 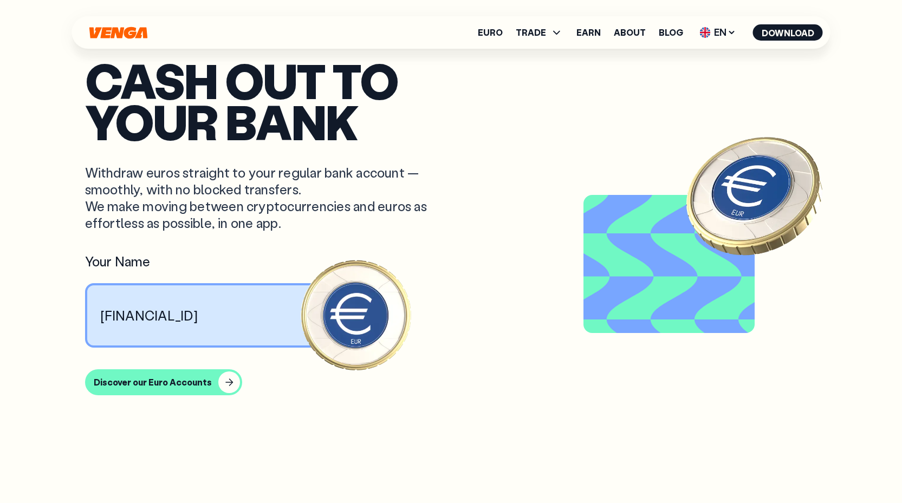 I want to click on a: Euro, so click(x=490, y=33).